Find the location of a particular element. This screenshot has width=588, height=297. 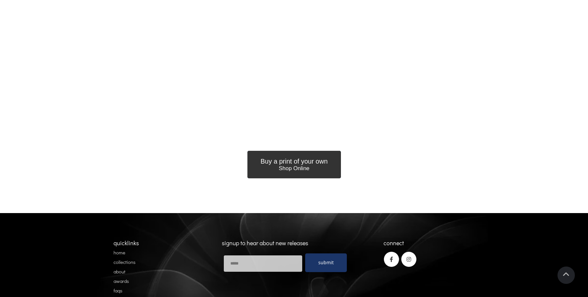

a: collections is located at coordinates (124, 262).